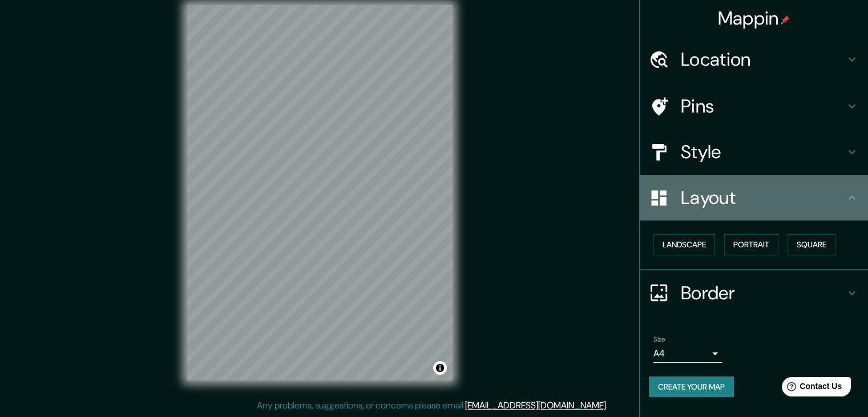 Image resolution: width=868 pixels, height=417 pixels. I want to click on h4: Pins, so click(763, 106).